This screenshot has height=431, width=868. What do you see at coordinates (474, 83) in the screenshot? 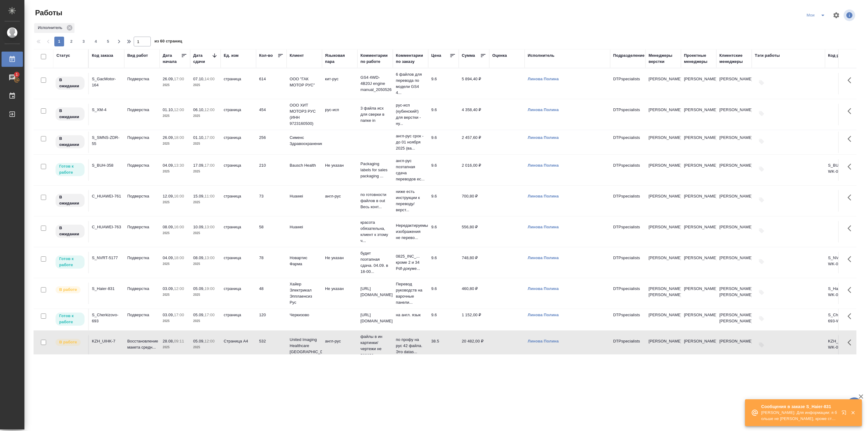
I see `td: 5 894,40 ₽` at bounding box center [474, 83].